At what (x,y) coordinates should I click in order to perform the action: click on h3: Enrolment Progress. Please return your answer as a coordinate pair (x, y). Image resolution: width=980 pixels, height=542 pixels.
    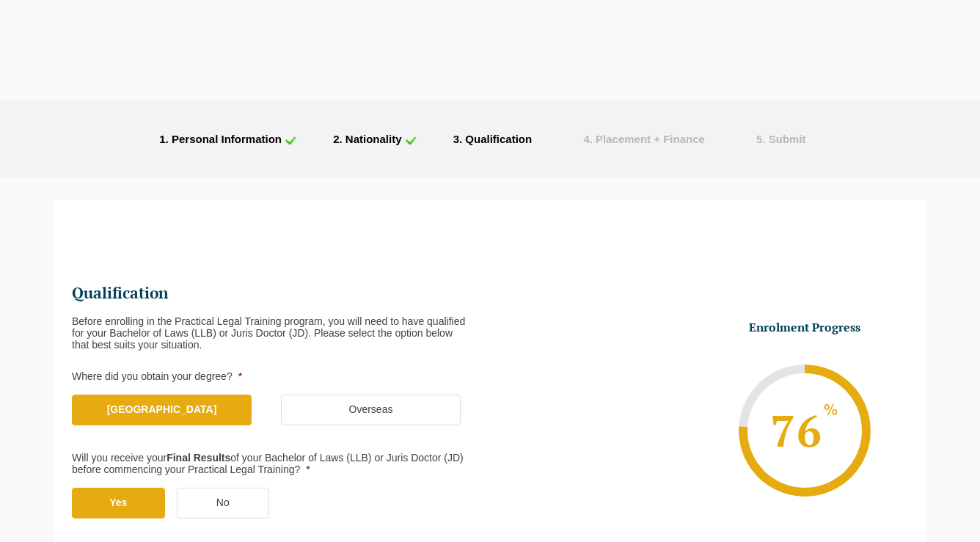
    Looking at the image, I should click on (805, 327).